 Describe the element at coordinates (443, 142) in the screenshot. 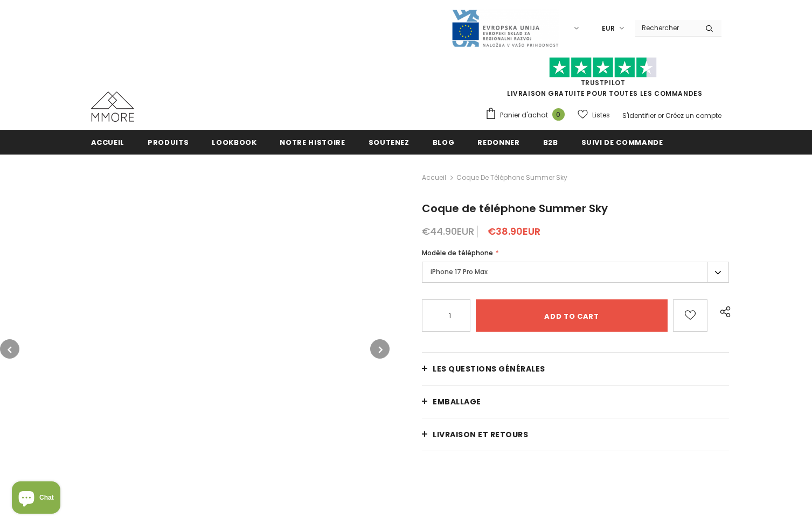

I see `span: Blog` at that location.